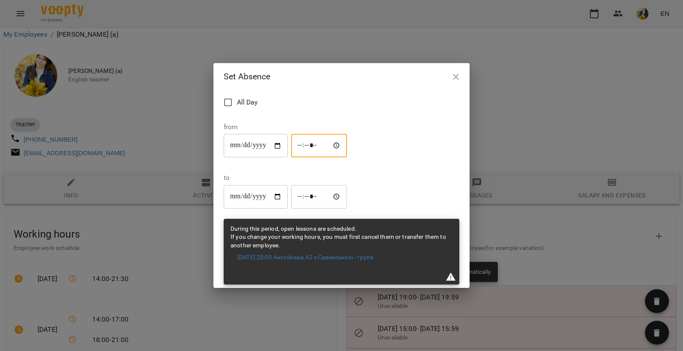  Describe the element at coordinates (247, 102) in the screenshot. I see `span: All Day` at that location.